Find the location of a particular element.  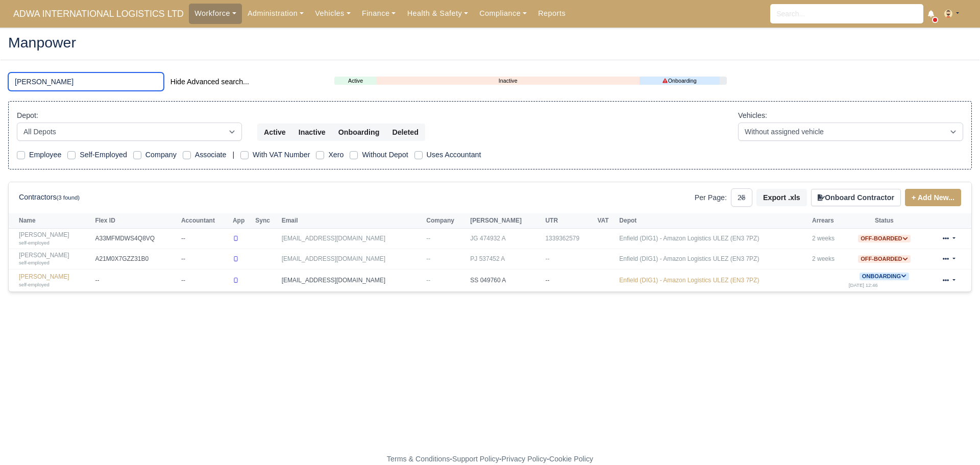

th: Accountant is located at coordinates (204, 221).